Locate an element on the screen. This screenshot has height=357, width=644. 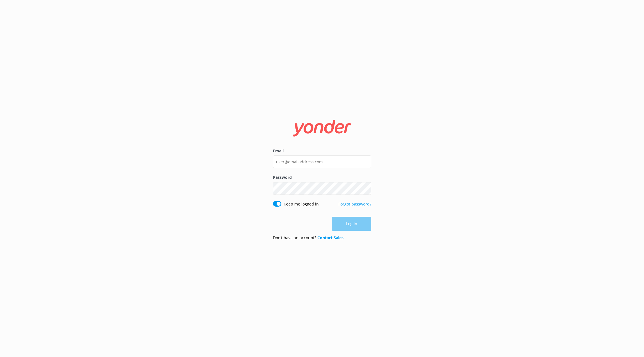
button: Show password is located at coordinates (366, 188).